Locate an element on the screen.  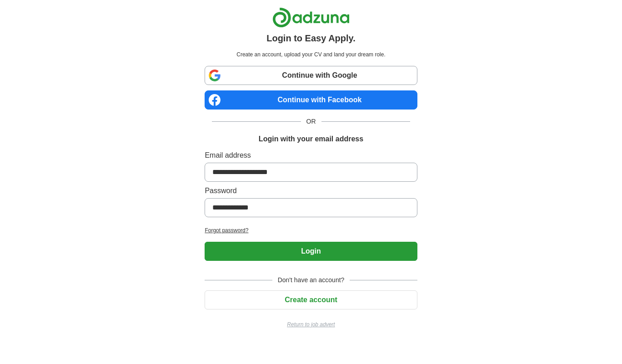
h2: Forgot password? is located at coordinates (310, 230).